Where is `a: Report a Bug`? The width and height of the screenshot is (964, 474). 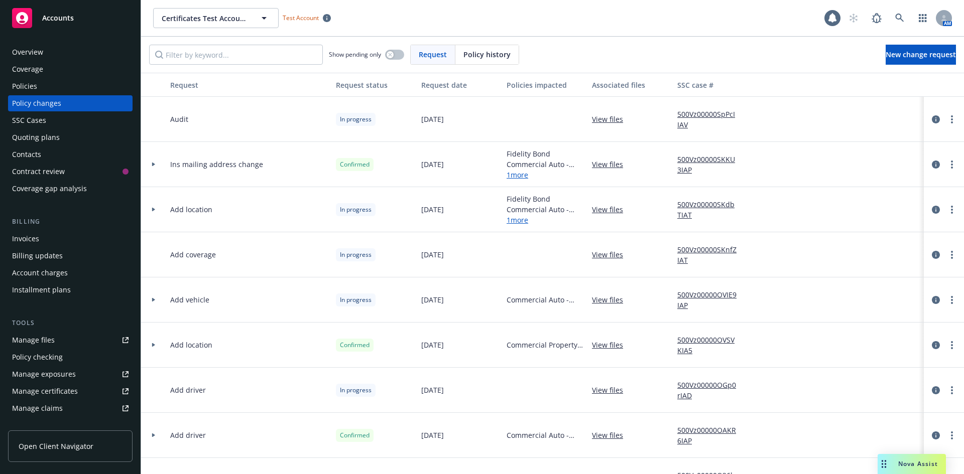
a: Report a Bug is located at coordinates (876, 18).